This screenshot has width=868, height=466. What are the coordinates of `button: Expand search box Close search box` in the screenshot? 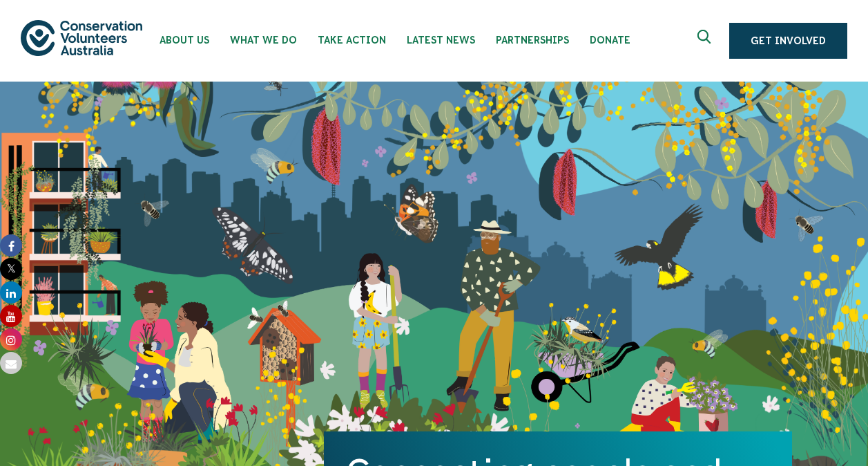 It's located at (706, 41).